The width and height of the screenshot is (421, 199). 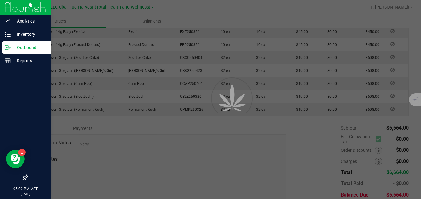 I want to click on span: 1, so click(x=4, y=3).